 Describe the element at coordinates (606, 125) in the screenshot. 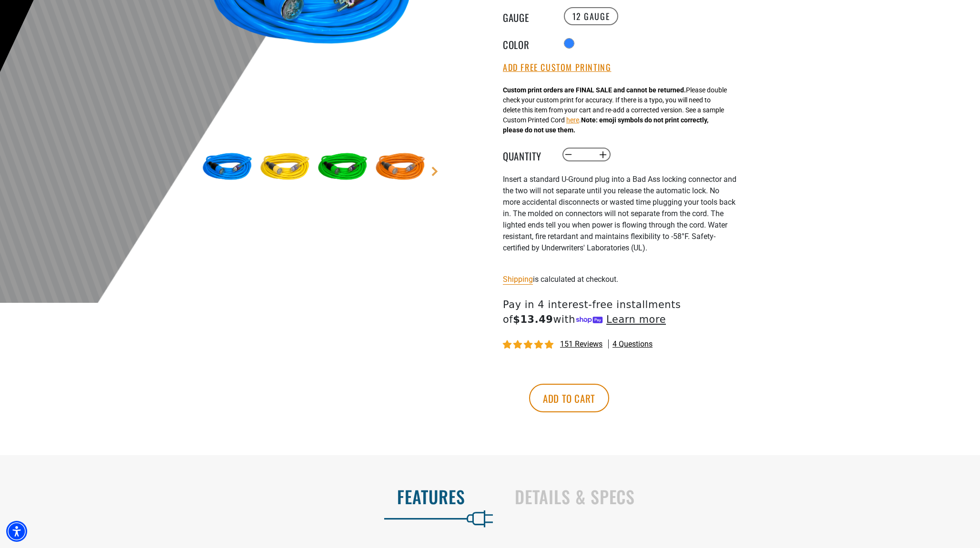

I see `strong: Note: emoji symbols do not print correctly, please do not use them.` at that location.